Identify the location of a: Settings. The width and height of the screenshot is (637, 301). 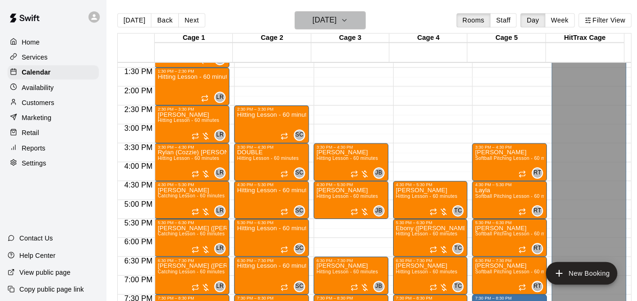
(53, 162).